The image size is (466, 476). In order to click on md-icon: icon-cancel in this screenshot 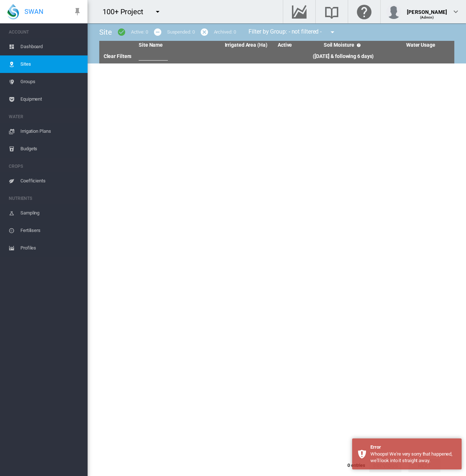, I will do `click(204, 32)`.